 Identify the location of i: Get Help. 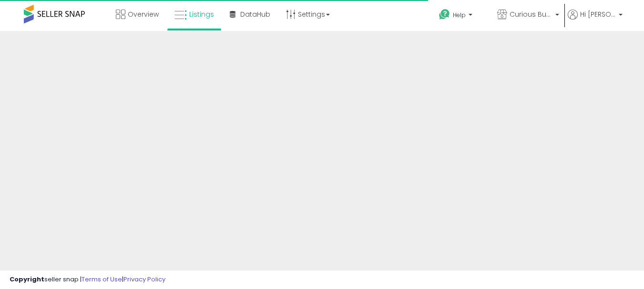
(444, 14).